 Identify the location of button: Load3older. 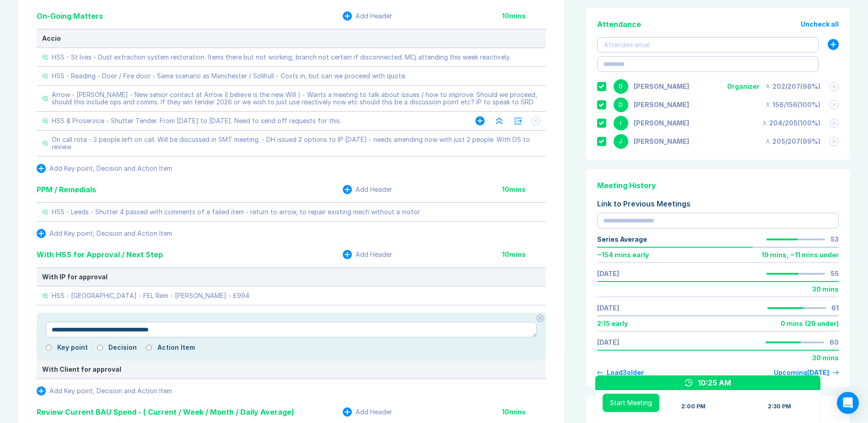
(620, 373).